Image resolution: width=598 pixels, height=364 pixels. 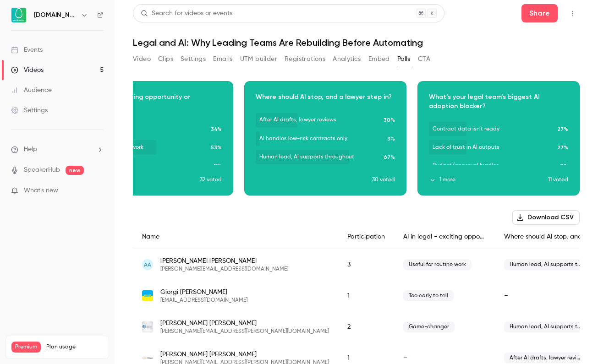 I want to click on div: 2, so click(x=366, y=327).